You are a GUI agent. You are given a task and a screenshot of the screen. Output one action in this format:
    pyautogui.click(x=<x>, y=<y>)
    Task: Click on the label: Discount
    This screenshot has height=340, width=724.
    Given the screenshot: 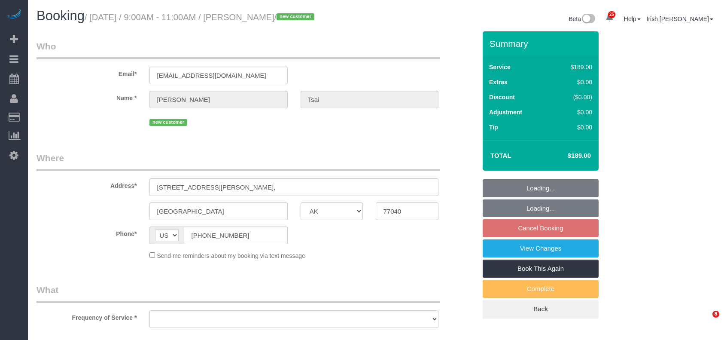 What is the action you would take?
    pyautogui.click(x=502, y=97)
    